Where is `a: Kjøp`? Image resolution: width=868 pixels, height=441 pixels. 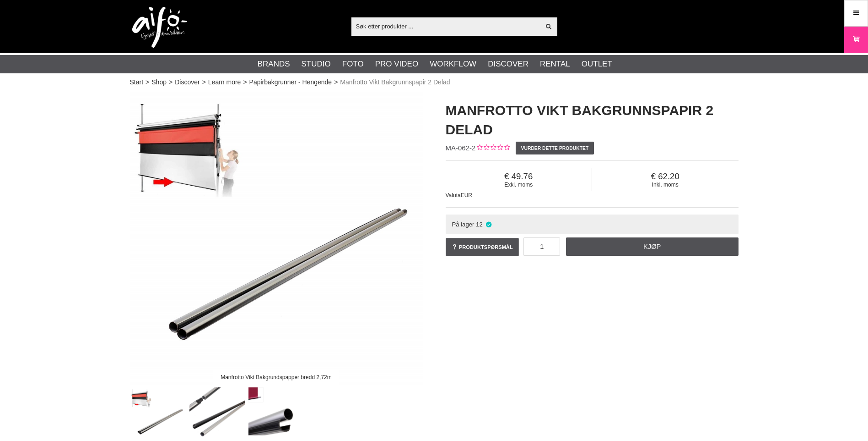 a: Kjøp is located at coordinates (652, 247).